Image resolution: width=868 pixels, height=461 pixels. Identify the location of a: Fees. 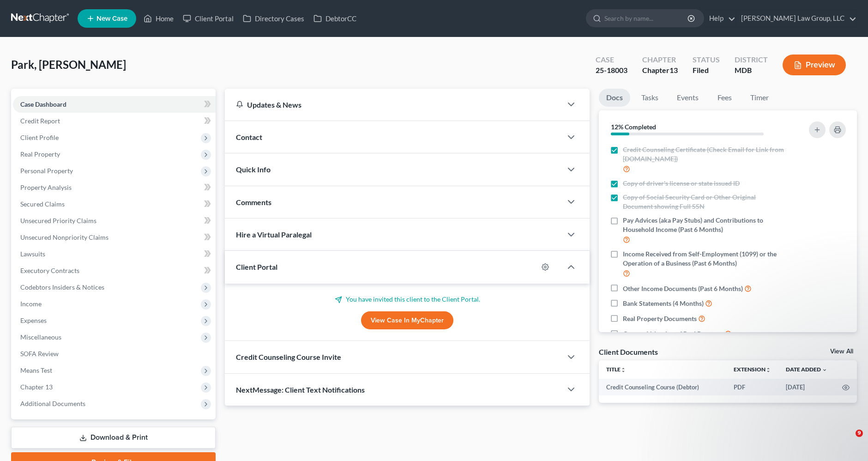
(724, 97).